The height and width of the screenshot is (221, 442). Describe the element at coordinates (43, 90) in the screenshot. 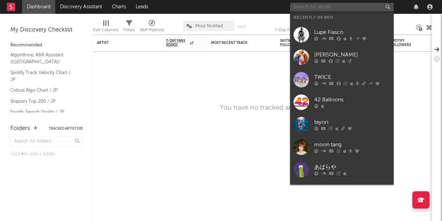

I see `a: Critical Algo Chart / JP` at that location.